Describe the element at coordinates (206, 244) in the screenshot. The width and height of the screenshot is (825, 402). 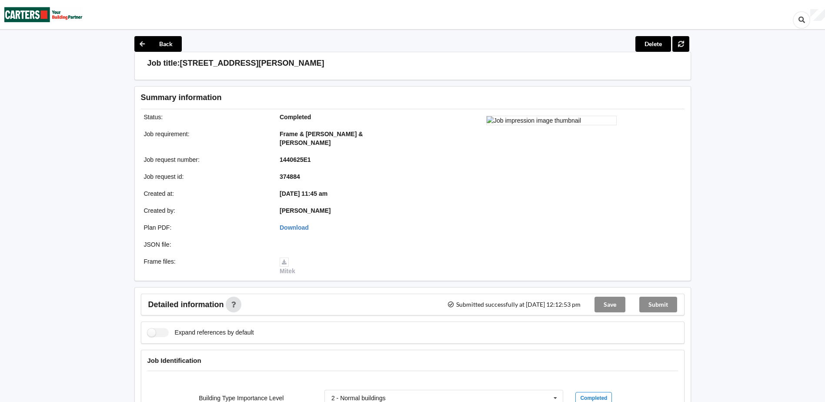
I see `div: JSON file :` at that location.